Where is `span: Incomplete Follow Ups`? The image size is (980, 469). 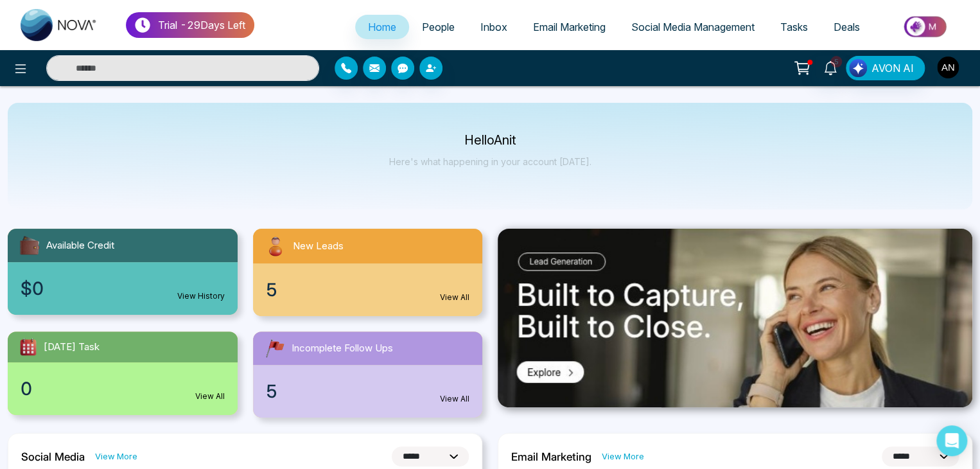
span: Incomplete Follow Ups is located at coordinates (342, 348).